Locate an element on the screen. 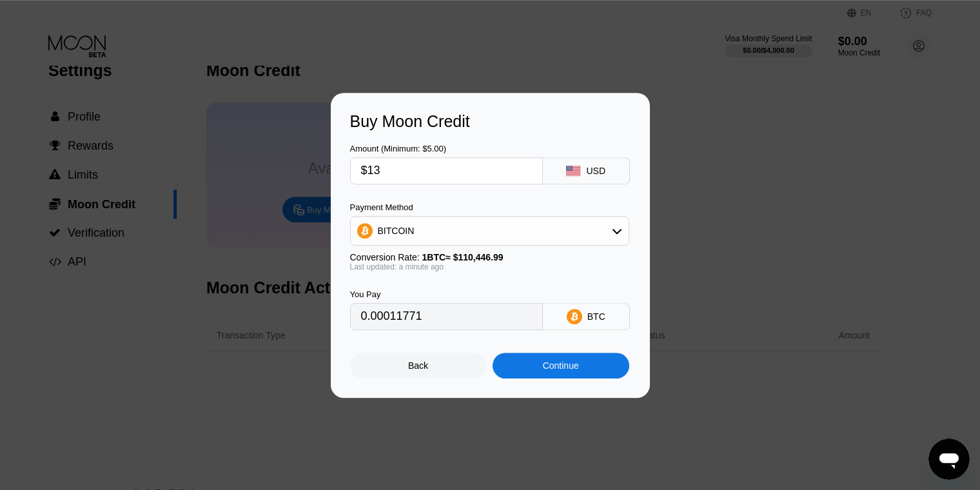 This screenshot has height=490, width=980. div: USD is located at coordinates (596, 171).